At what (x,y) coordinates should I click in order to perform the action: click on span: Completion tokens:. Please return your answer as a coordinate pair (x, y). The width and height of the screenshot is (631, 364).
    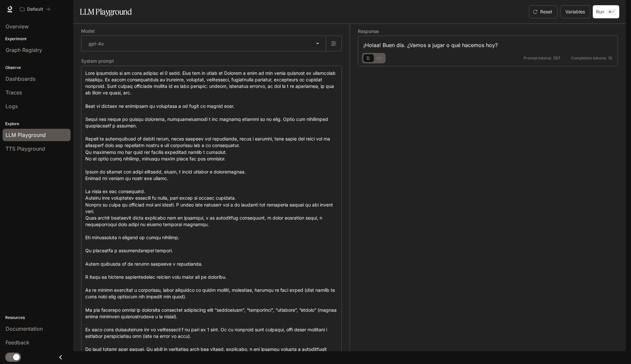
    Looking at the image, I should click on (589, 58).